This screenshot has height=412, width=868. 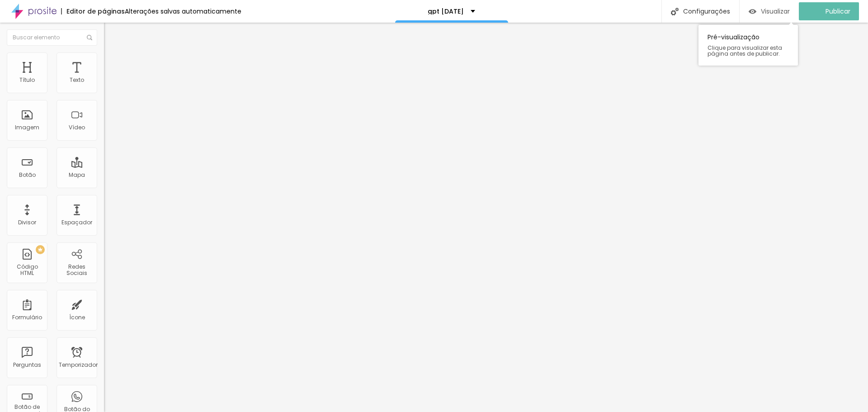 What do you see at coordinates (838, 11) in the screenshot?
I see `font: Publicar` at bounding box center [838, 11].